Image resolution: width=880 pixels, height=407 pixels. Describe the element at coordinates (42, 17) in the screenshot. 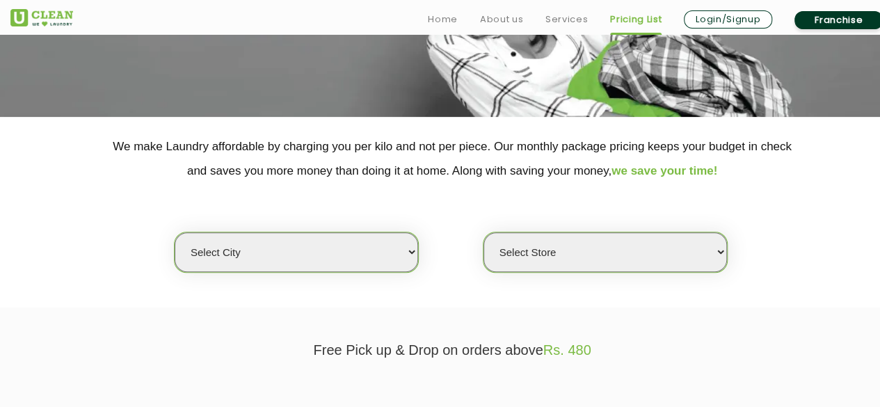

I see `img: UClean Laundry and Dry Cleaning` at that location.